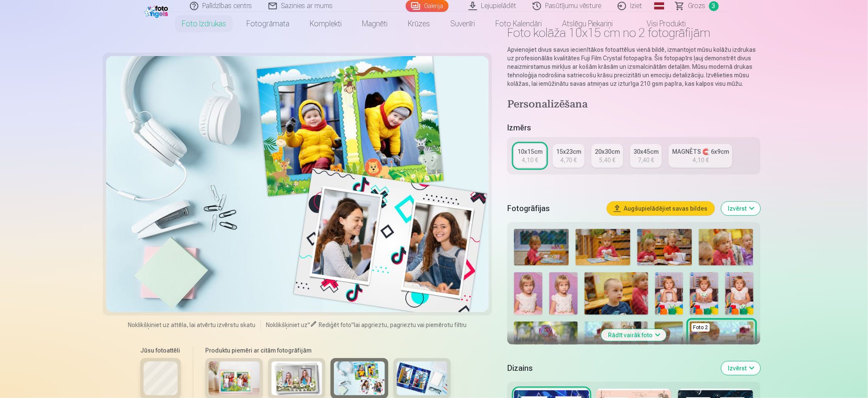 The height and width of the screenshot is (398, 868). I want to click on div: 7,40 €, so click(646, 160).